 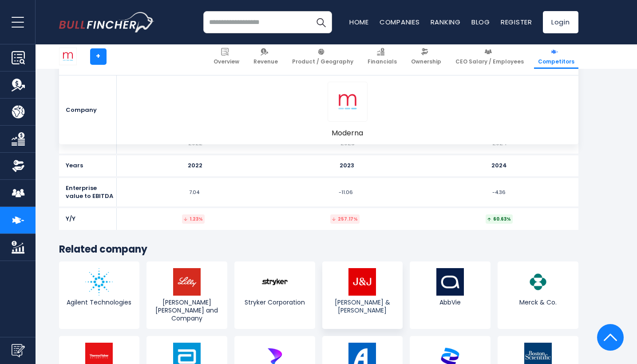 What do you see at coordinates (88, 192) in the screenshot?
I see `div: Enterprise value to EBITDA` at bounding box center [88, 192].